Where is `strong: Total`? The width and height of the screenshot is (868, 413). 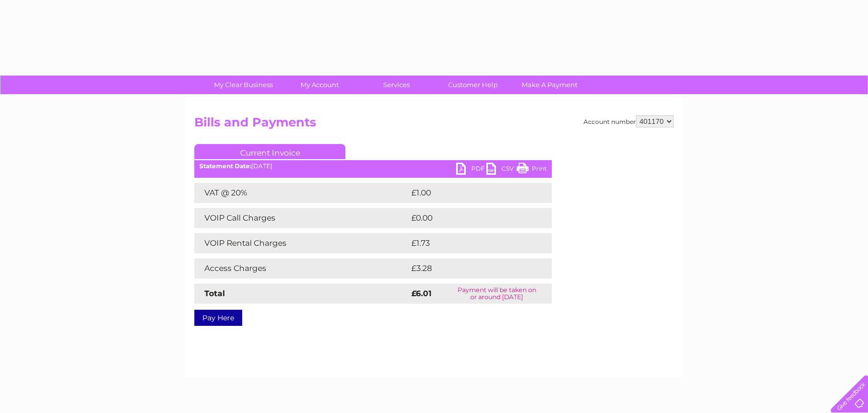
strong: Total is located at coordinates (215, 293).